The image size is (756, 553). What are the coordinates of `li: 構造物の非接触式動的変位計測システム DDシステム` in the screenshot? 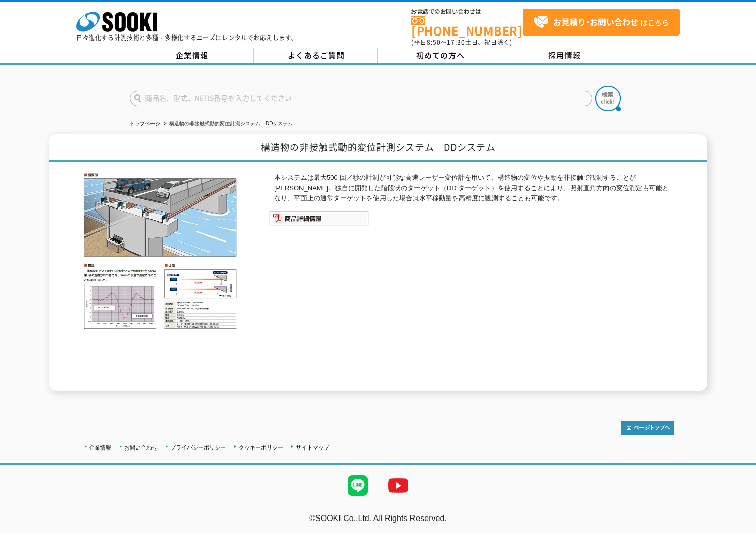 It's located at (227, 124).